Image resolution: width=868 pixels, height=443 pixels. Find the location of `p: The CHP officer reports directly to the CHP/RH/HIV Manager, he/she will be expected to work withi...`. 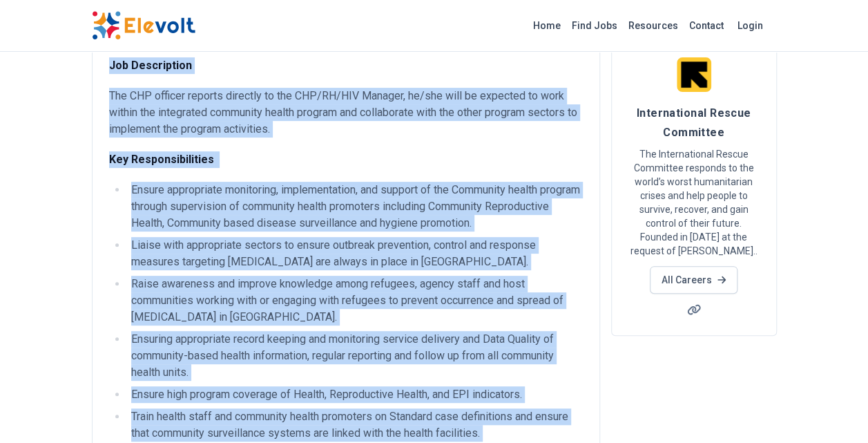

p: The CHP officer reports directly to the CHP/RH/HIV Manager, he/she will be expected to work withi... is located at coordinates (346, 113).